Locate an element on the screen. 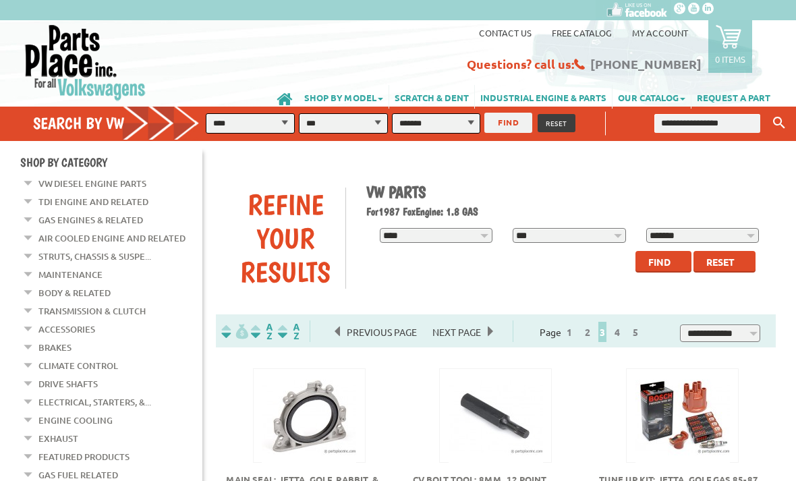 The width and height of the screenshot is (796, 481). span: RESET is located at coordinates (556, 123).